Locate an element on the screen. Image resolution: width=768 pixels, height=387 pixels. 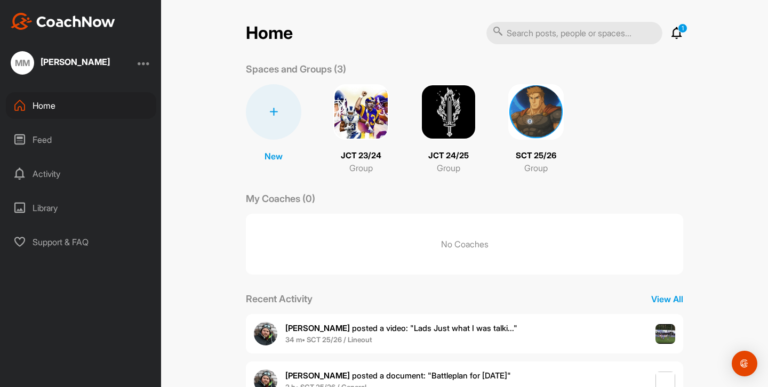
h2: Home is located at coordinates (269, 33).